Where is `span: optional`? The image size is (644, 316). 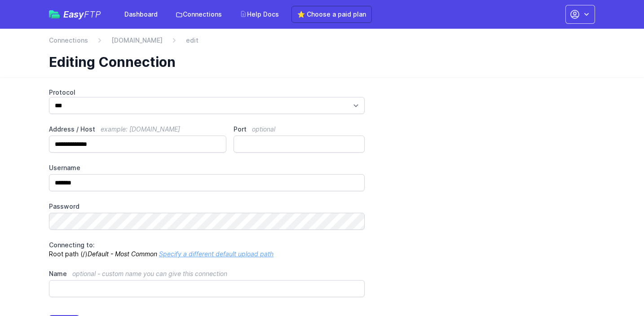 span: optional is located at coordinates (264, 129).